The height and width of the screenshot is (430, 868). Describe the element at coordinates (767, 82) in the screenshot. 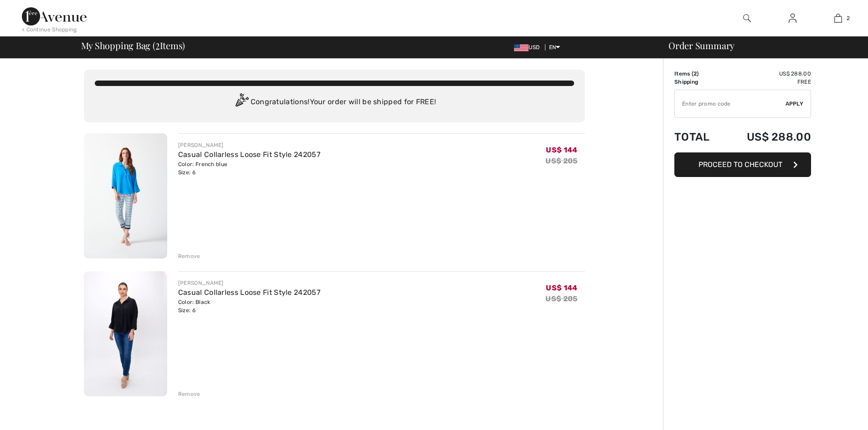

I see `td: Free` at that location.